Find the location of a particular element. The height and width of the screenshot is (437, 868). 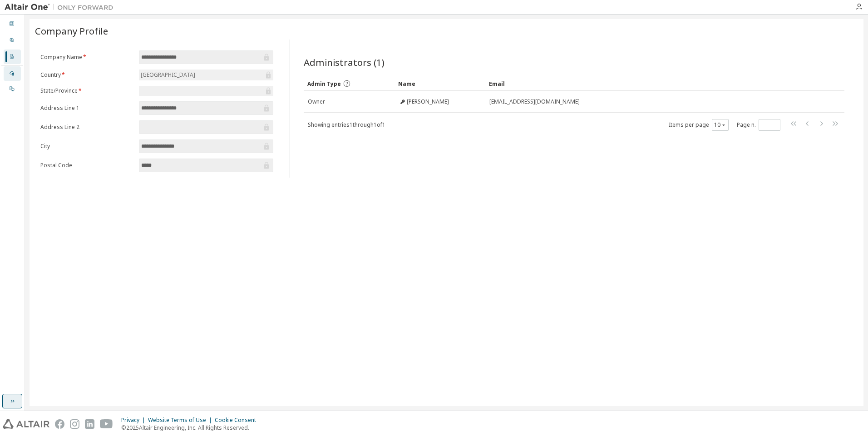

span: Administrators (1) is located at coordinates (344, 63).